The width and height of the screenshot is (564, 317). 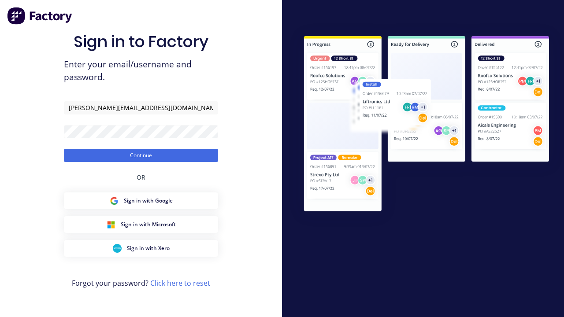 I want to click on img: Factory, so click(x=40, y=16).